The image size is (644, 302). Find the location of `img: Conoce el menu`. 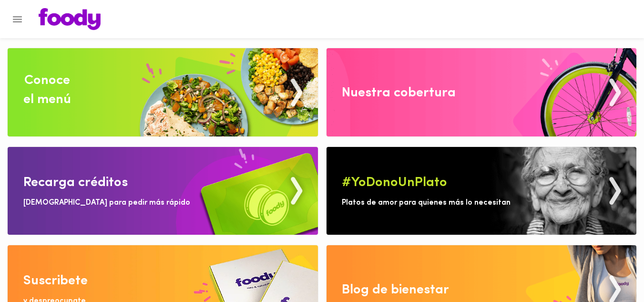

img: Conoce el menu is located at coordinates (162, 92).